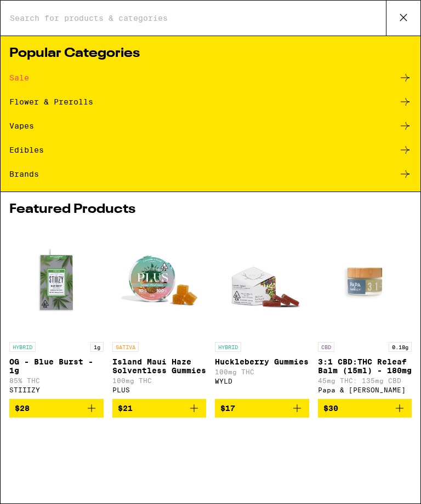 The image size is (421, 504). I want to click on img: PLUS - Island Maui Haze Solventless Gummies, so click(159, 282).